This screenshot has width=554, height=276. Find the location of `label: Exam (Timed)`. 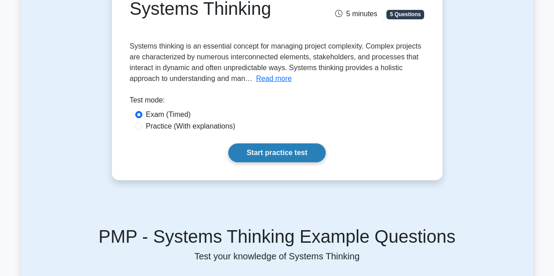

label: Exam (Timed) is located at coordinates (168, 115).